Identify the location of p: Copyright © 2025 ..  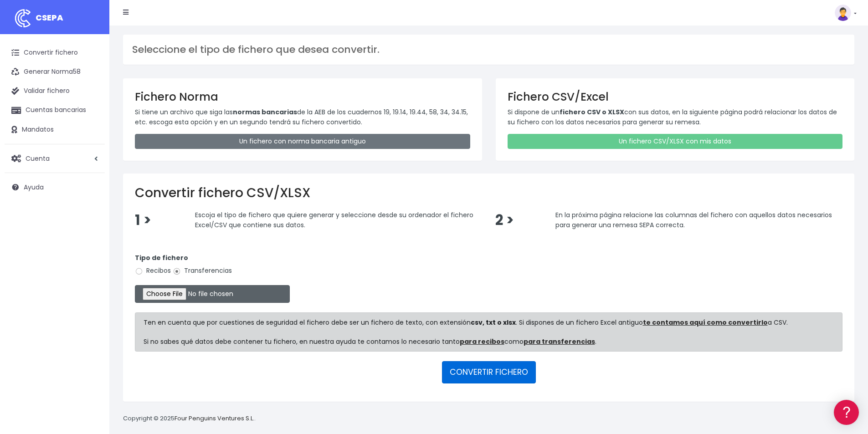
(189, 419).